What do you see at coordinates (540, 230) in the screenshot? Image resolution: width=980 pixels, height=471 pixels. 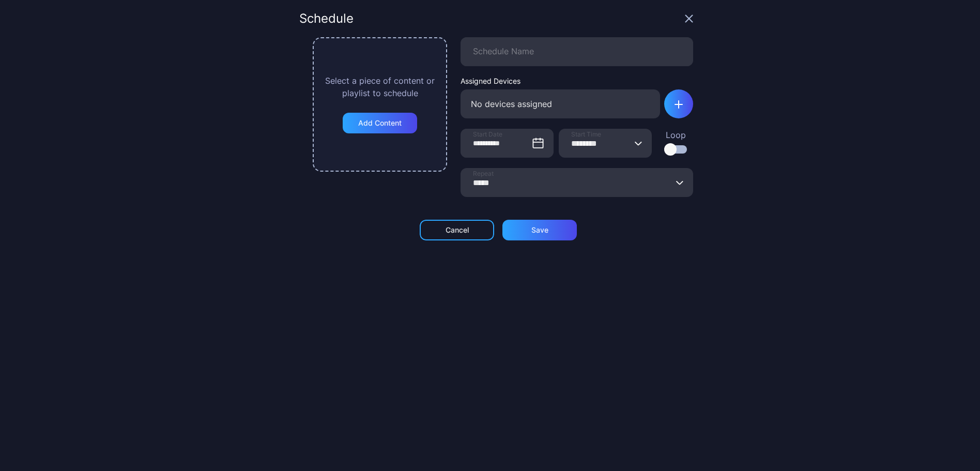 I see `button: Save` at bounding box center [540, 230].